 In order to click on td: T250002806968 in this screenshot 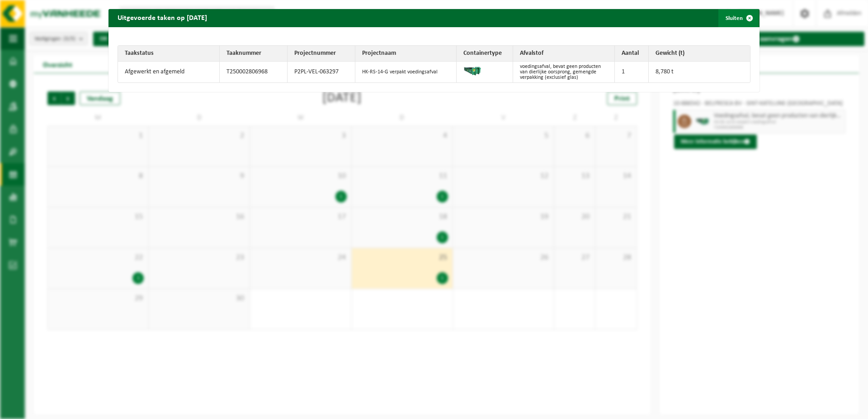, I will do `click(254, 72)`.